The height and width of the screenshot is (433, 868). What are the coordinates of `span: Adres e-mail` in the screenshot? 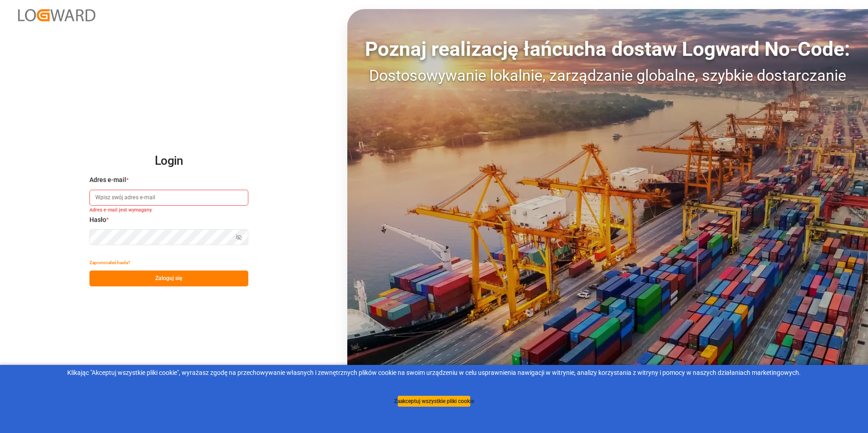 It's located at (108, 180).